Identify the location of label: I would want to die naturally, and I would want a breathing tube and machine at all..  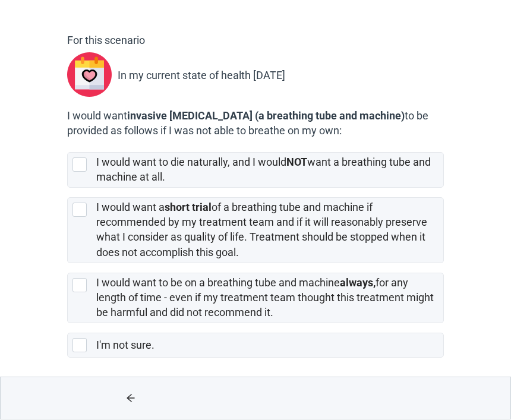
(263, 170).